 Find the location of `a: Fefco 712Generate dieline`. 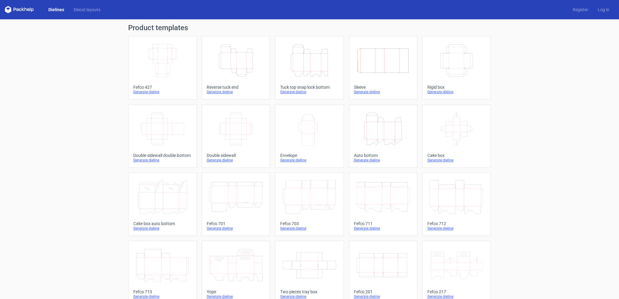

a: Fefco 712Generate dieline is located at coordinates (456, 204).